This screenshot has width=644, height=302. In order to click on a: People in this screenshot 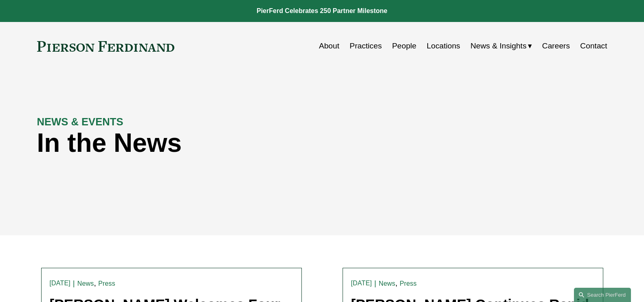, I will do `click(404, 46)`.